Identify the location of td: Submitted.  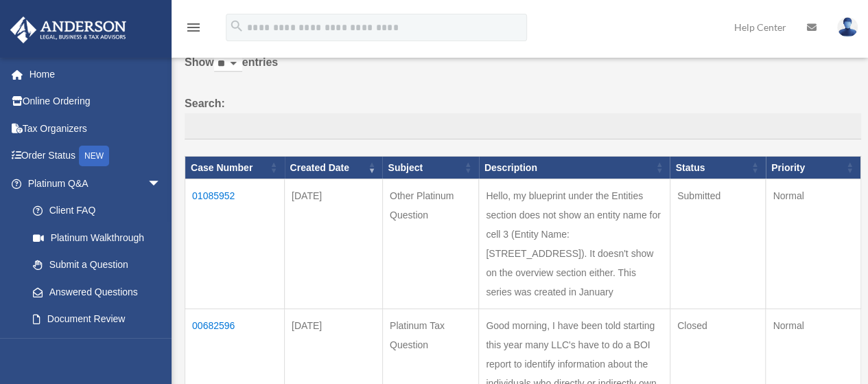
(717, 244).